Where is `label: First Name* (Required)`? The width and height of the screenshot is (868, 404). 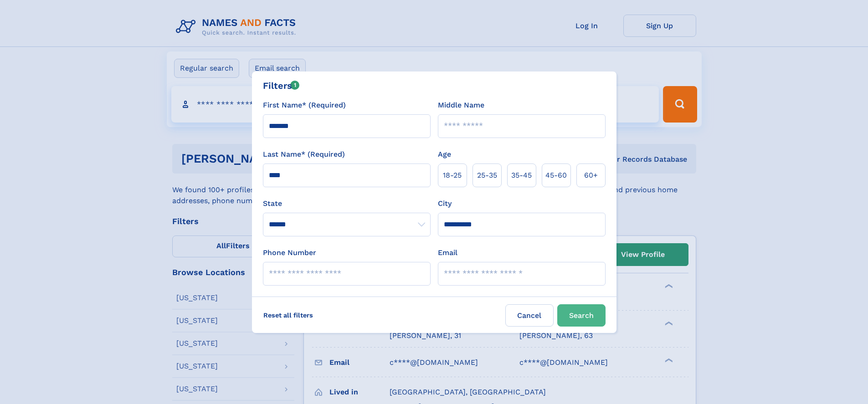 label: First Name* (Required) is located at coordinates (304, 105).